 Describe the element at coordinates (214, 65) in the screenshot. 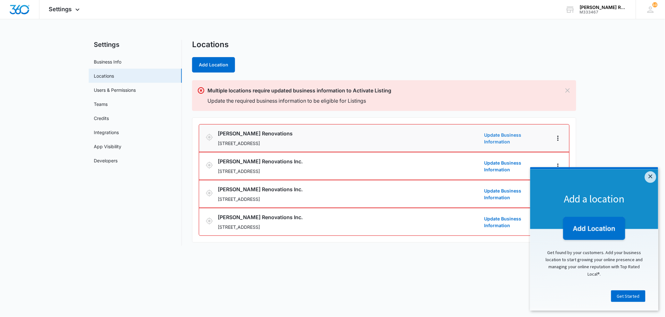

I see `button: Add Location` at that location.